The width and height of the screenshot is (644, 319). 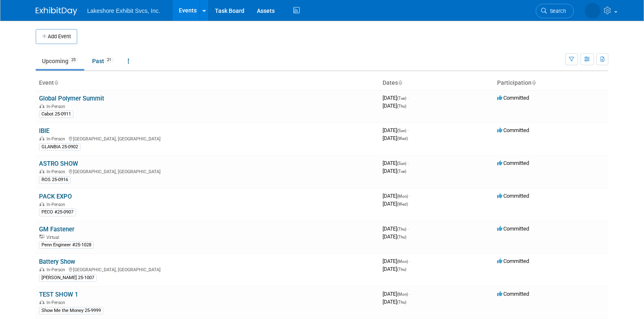 What do you see at coordinates (57, 261) in the screenshot?
I see `a: Battery Show` at bounding box center [57, 261].